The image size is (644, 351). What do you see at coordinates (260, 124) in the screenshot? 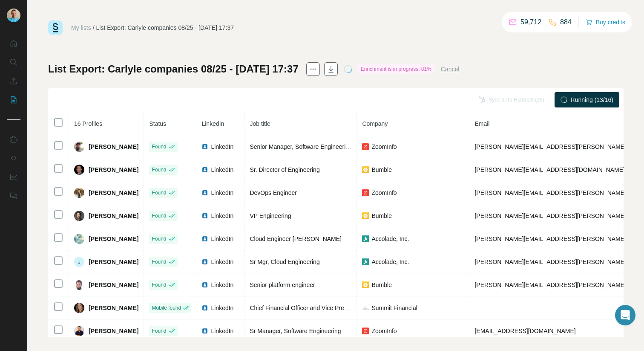
I see `span: Job title` at bounding box center [260, 124].